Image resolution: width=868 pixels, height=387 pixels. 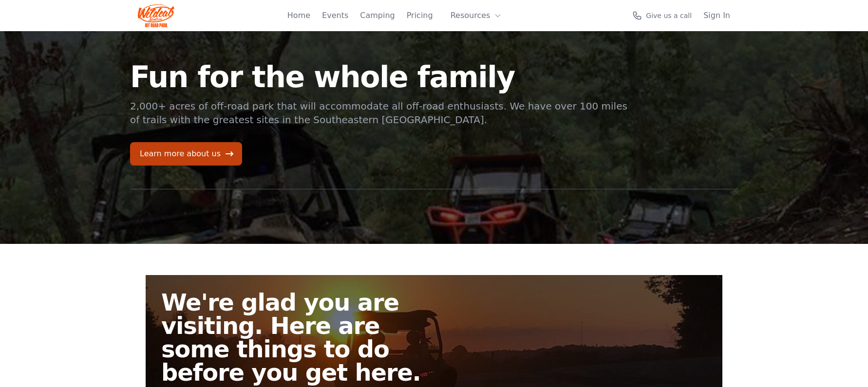 I want to click on p: 2,000+ acres of off-road park that will accommodate all off-road enthusiasts. We have over 100 mi..., so click(x=379, y=113).